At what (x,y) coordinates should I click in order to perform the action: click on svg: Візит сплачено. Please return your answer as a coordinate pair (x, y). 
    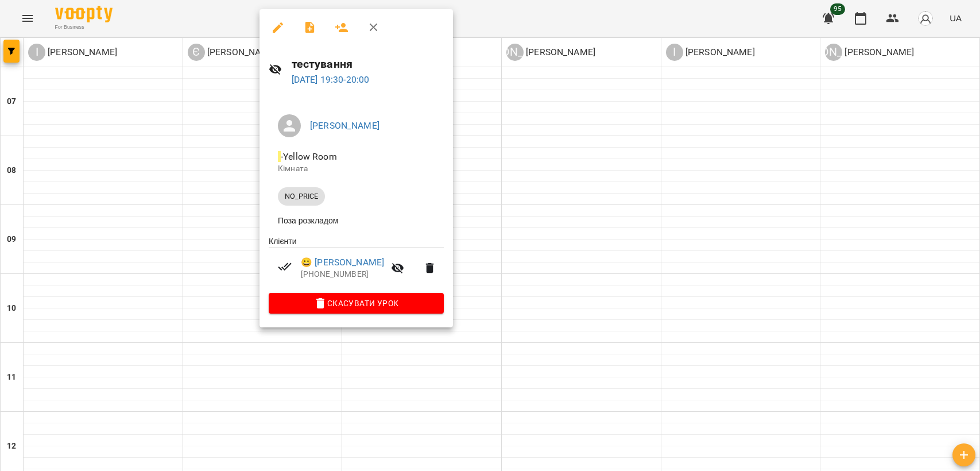
    Looking at the image, I should click on (285, 267).